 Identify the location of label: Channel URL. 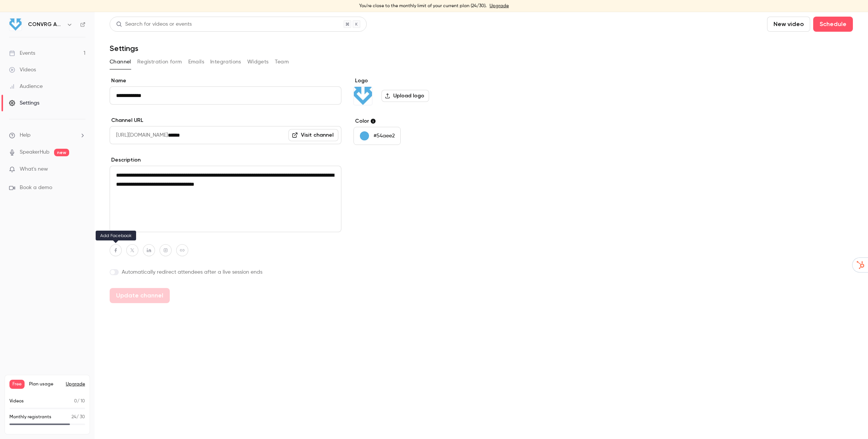
(225, 120).